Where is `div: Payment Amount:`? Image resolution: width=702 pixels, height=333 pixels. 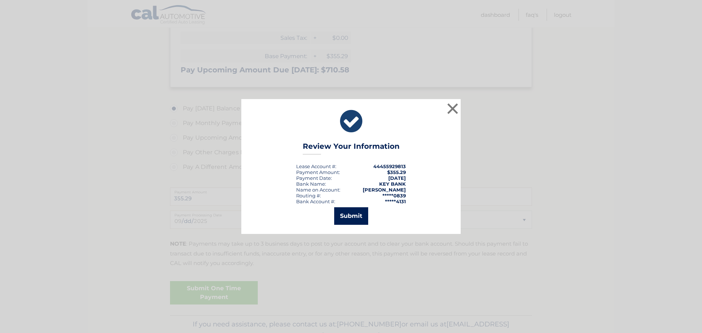
div: Payment Amount: is located at coordinates (318, 172).